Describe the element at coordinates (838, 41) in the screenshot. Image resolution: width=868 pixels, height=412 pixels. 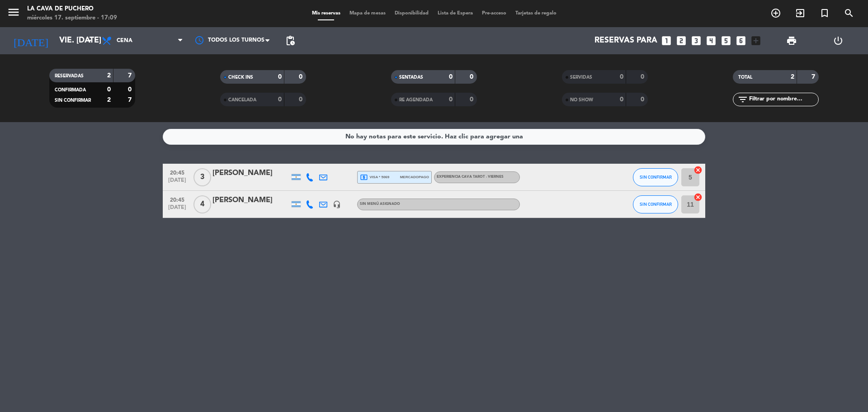
I see `div: LOG OUT` at that location.